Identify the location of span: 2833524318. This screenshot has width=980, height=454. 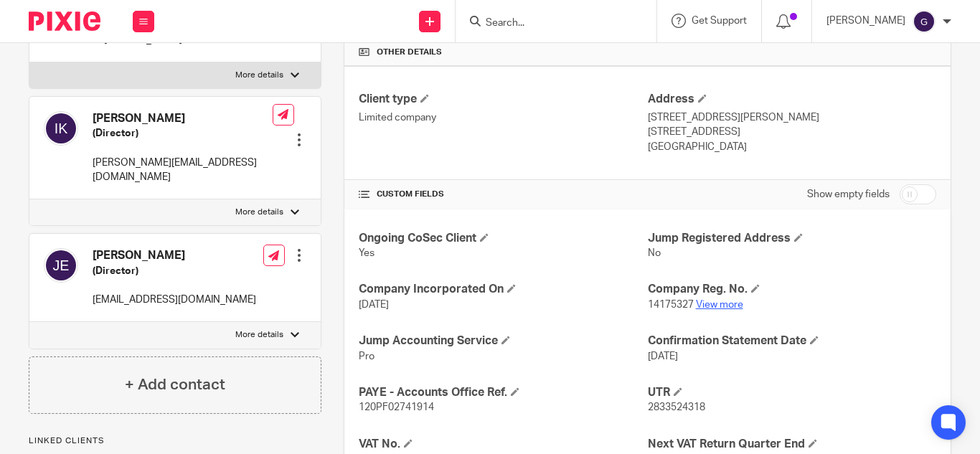
(676, 407).